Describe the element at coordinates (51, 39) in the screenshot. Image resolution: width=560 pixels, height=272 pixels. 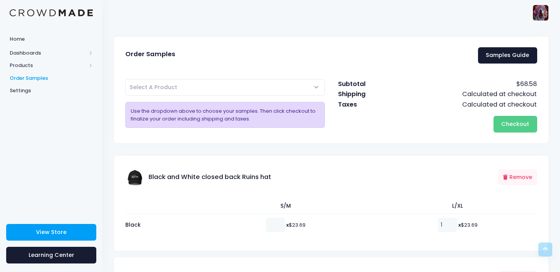
I see `span: Home` at that location.